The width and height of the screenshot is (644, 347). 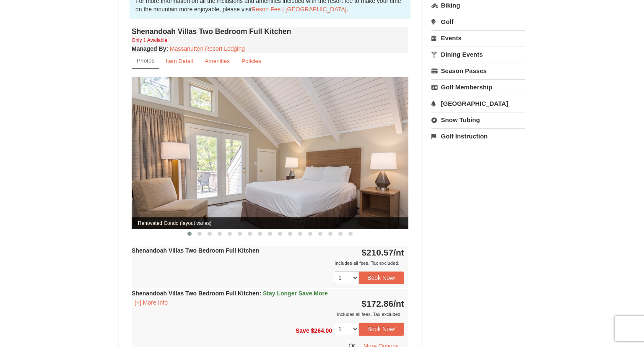 I want to click on span: $172.86, so click(x=377, y=303).